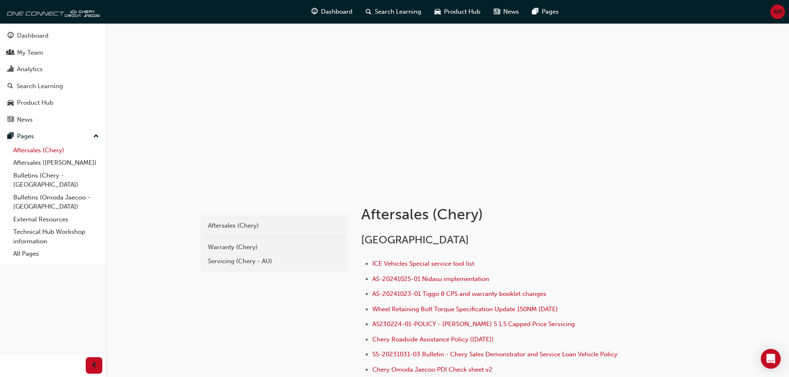  What do you see at coordinates (53, 77) in the screenshot?
I see `button: DashboardMy TeamAnalyticsSearch LearningProduct HubNews` at bounding box center [53, 77].